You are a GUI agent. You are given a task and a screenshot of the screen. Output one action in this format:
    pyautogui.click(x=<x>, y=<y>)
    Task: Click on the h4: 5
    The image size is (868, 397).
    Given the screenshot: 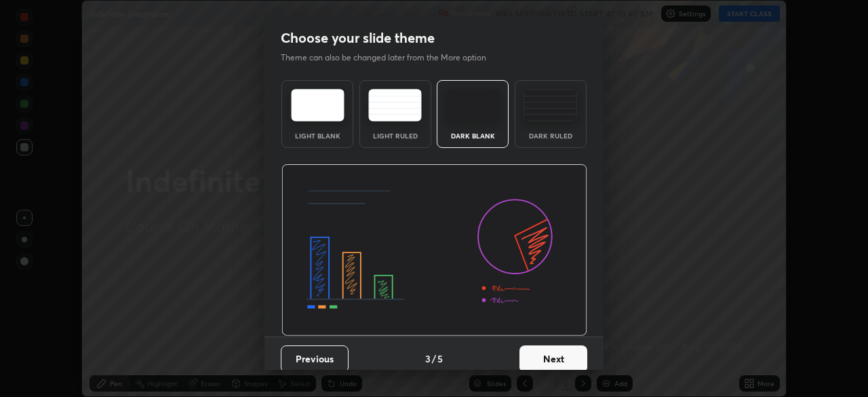 What is the action you would take?
    pyautogui.click(x=440, y=358)
    